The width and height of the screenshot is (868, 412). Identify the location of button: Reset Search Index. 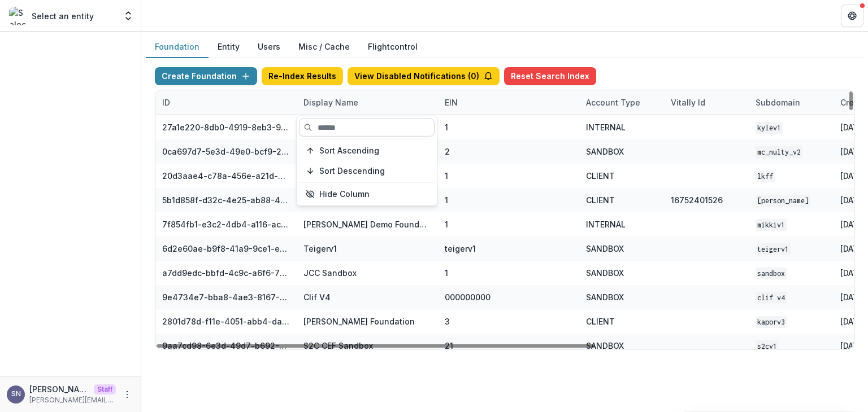
(550, 77).